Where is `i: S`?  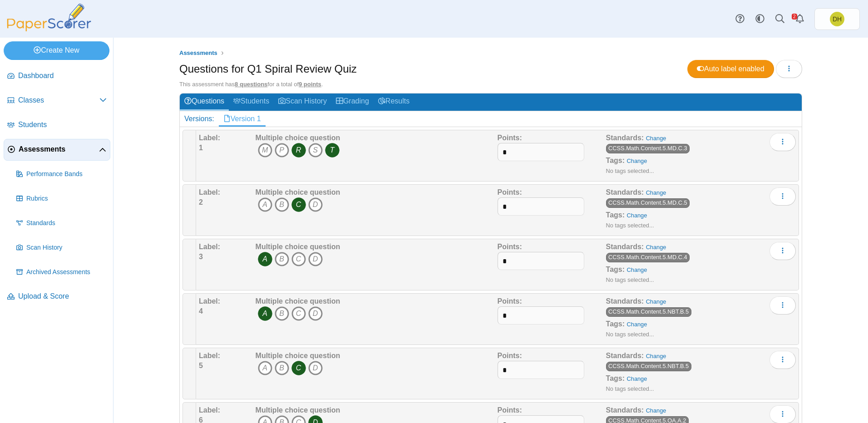 i: S is located at coordinates (316, 150).